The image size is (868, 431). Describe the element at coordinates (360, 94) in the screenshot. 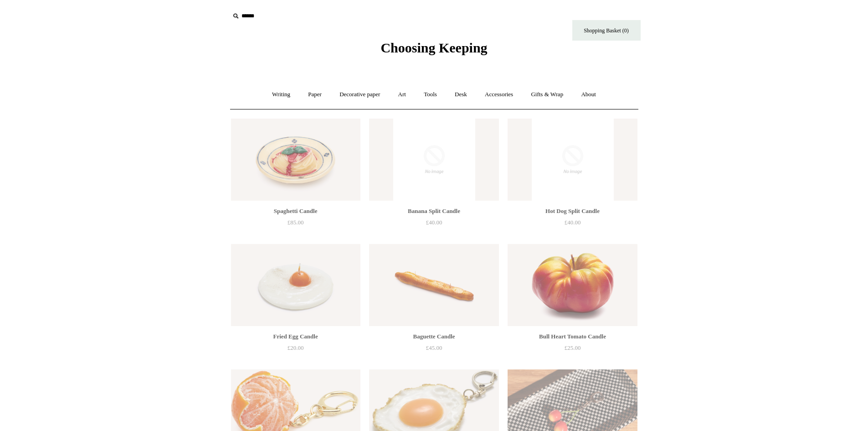

I see `a: Decorative paper` at that location.